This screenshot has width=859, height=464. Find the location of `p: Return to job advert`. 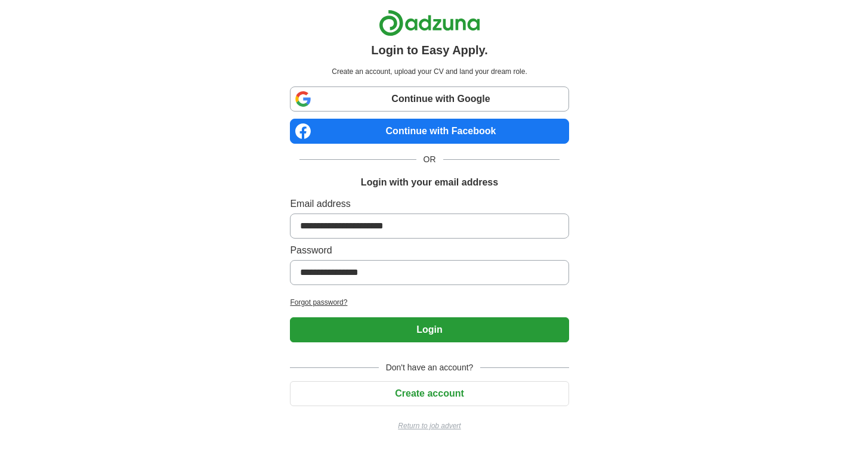

p: Return to job advert is located at coordinates (429, 426).